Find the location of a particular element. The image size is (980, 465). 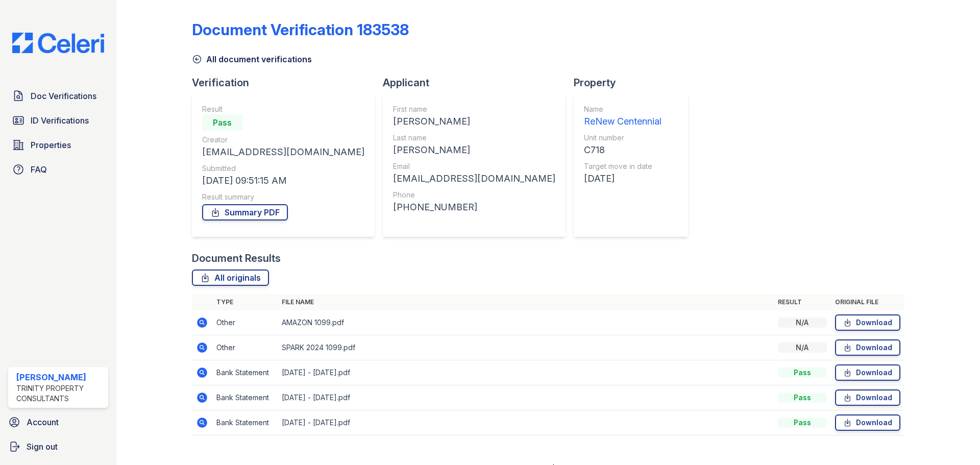

div: Property is located at coordinates (635, 83).